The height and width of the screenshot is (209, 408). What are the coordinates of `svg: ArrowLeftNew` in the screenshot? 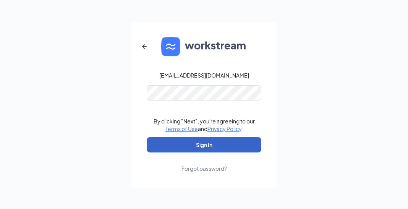 It's located at (145, 47).